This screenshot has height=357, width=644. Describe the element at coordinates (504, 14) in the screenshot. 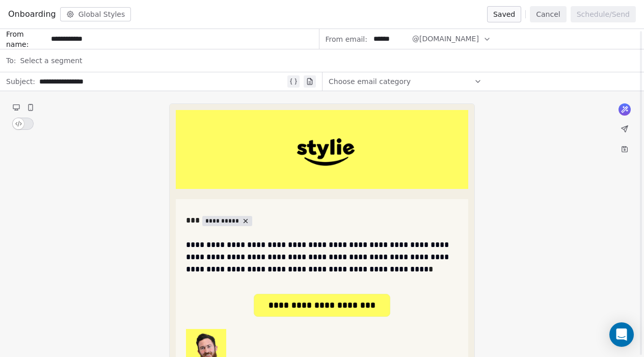

I see `button: Saved` at that location.